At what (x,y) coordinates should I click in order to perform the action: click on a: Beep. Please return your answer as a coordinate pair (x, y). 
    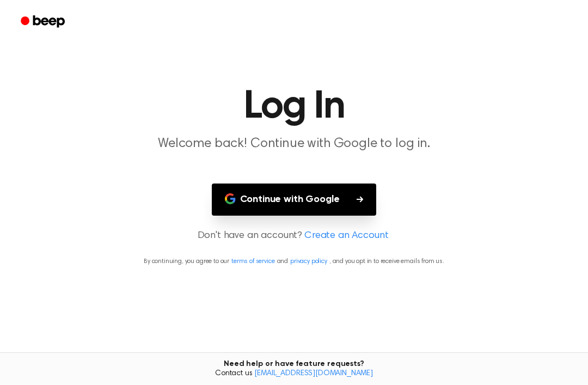
    Looking at the image, I should click on (44, 22).